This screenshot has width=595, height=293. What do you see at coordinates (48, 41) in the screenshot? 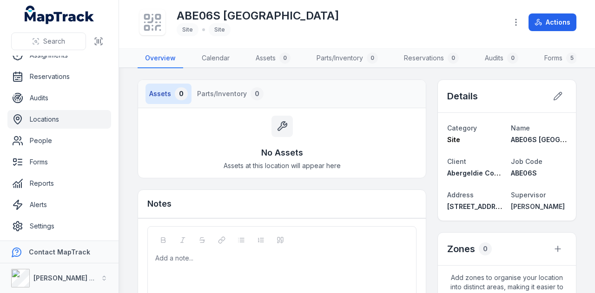
I see `button: Search` at bounding box center [48, 41].